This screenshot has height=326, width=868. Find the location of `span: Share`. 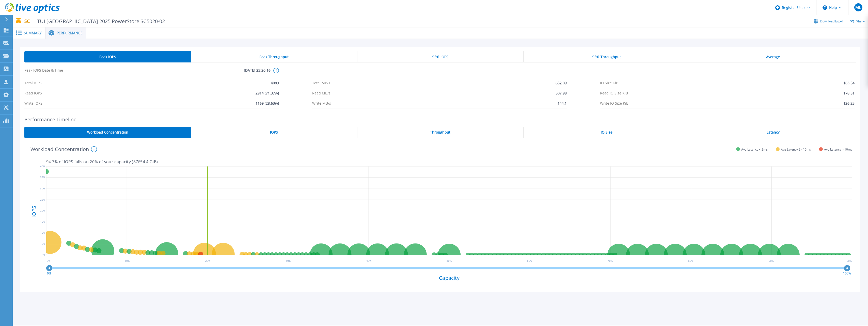

span: Share is located at coordinates (860, 21).